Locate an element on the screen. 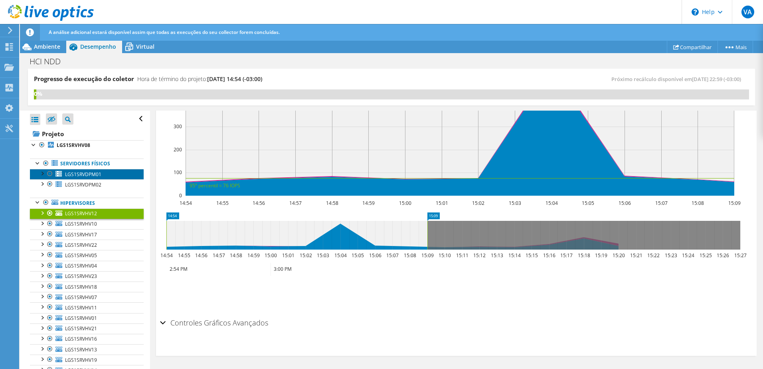 The width and height of the screenshot is (763, 369). h1: HCI NDD is located at coordinates (49, 61).